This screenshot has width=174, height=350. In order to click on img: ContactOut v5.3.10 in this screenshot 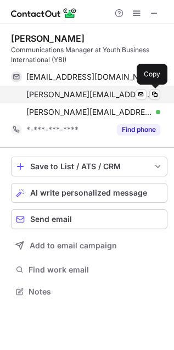, I will do `click(44, 13)`.